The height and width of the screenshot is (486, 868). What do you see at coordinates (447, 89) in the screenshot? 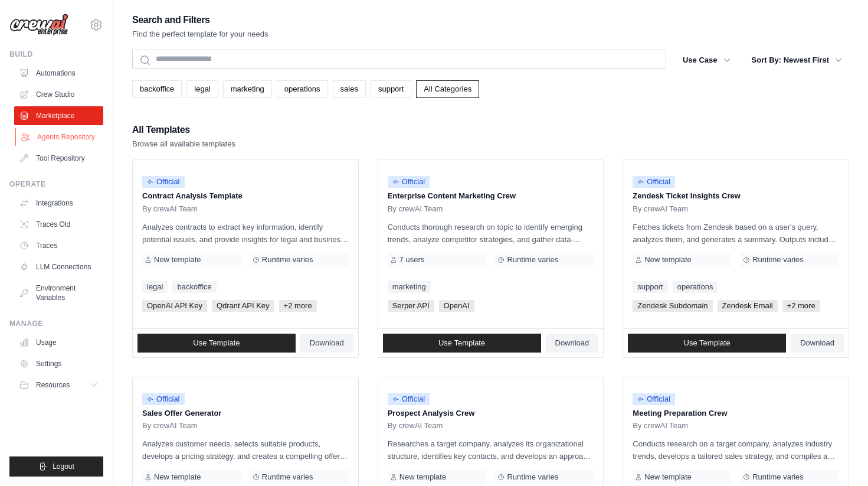
I see `a: All Categories` at bounding box center [447, 89].